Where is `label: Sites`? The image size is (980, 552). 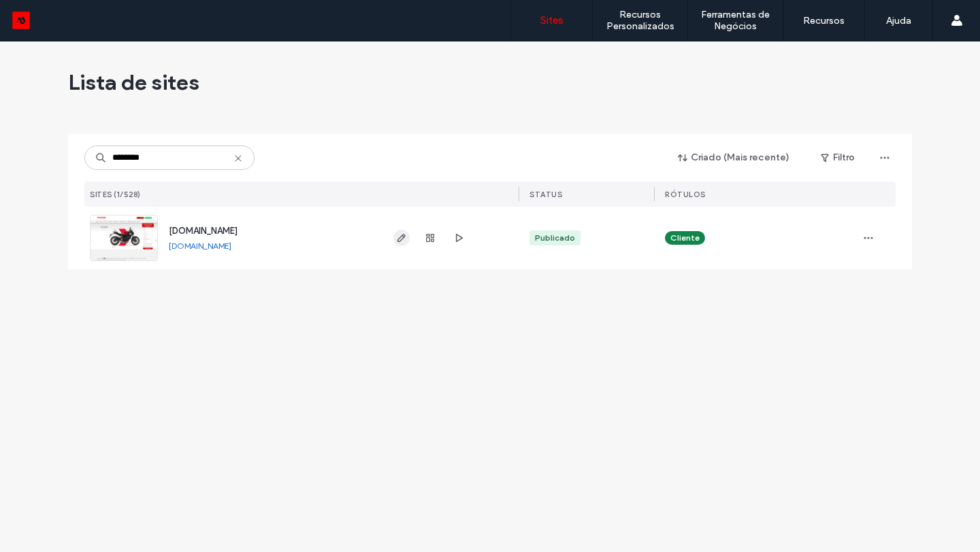 label: Sites is located at coordinates (552, 21).